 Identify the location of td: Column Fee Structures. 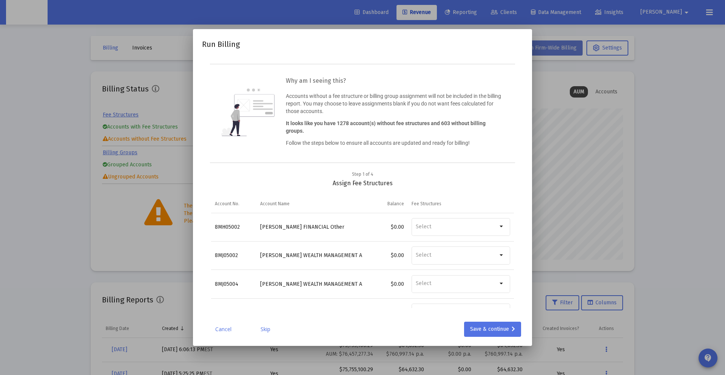
(461, 204).